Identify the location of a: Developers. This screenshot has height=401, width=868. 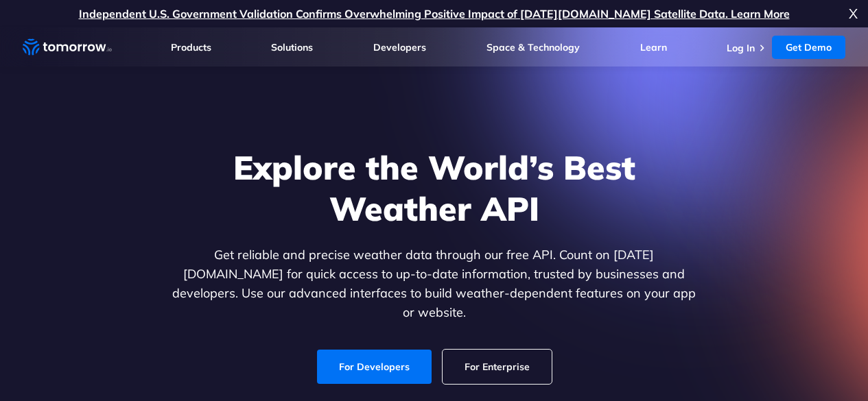
(400, 47).